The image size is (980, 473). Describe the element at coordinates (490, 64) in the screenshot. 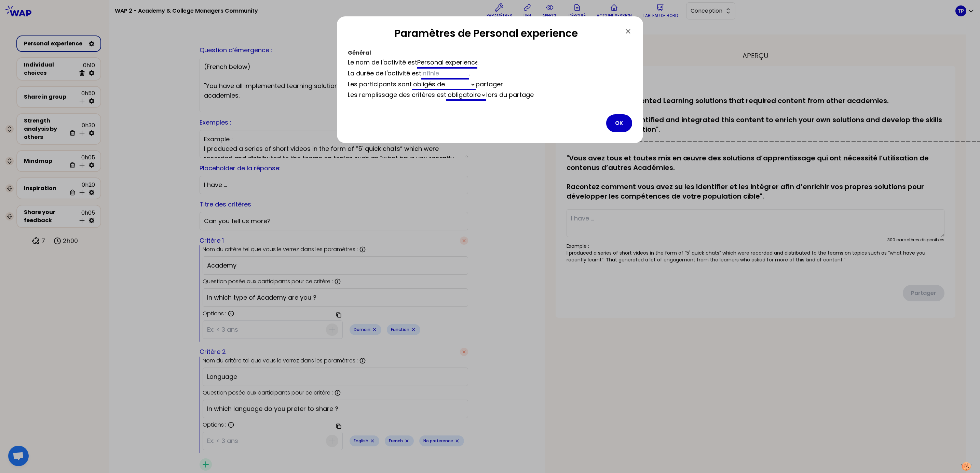

I see `div: Le nom de l'activité est .` at that location.